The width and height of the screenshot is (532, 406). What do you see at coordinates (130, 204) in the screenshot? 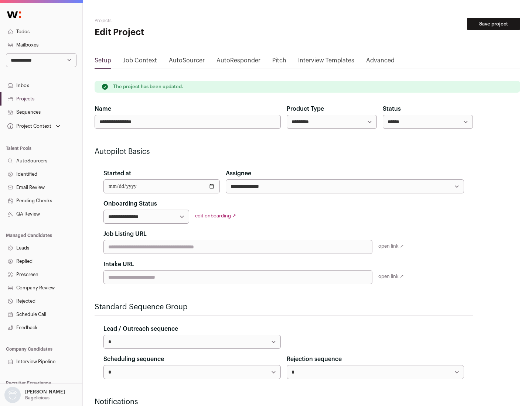
I see `label: Onboarding Status` at bounding box center [130, 204].